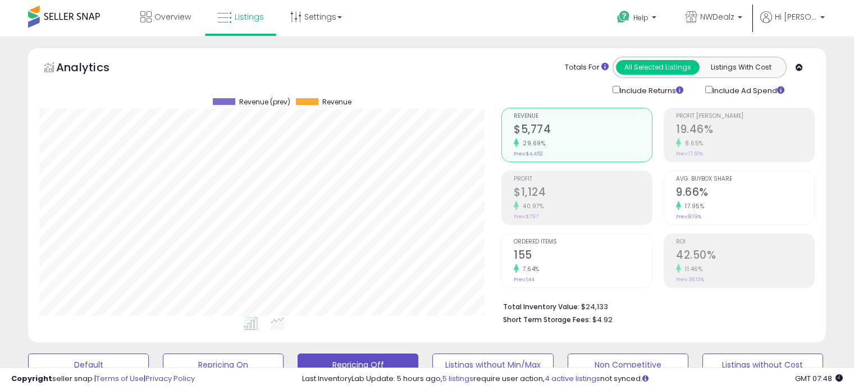 The width and height of the screenshot is (854, 390). Describe the element at coordinates (654, 306) in the screenshot. I see `li: $24,133` at that location.